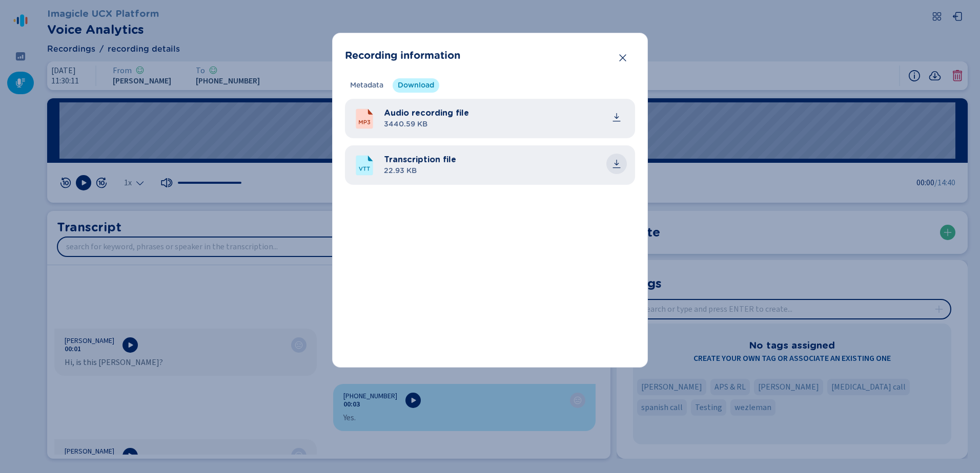  I want to click on span: Metadata, so click(367, 85).